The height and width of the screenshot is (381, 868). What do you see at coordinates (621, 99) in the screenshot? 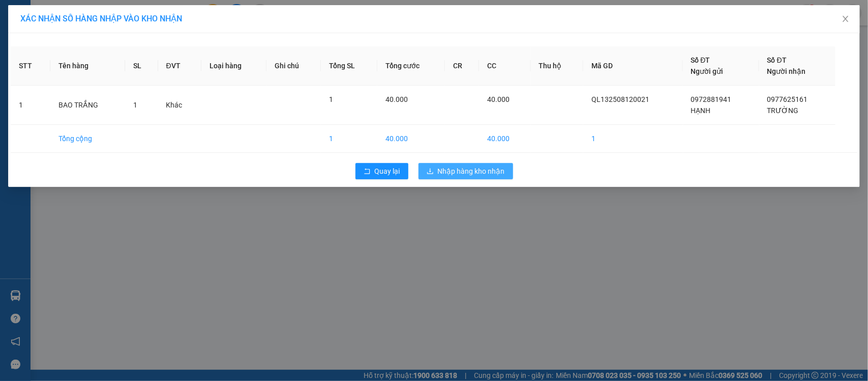
I see `span: QL132508120021` at bounding box center [621, 99].